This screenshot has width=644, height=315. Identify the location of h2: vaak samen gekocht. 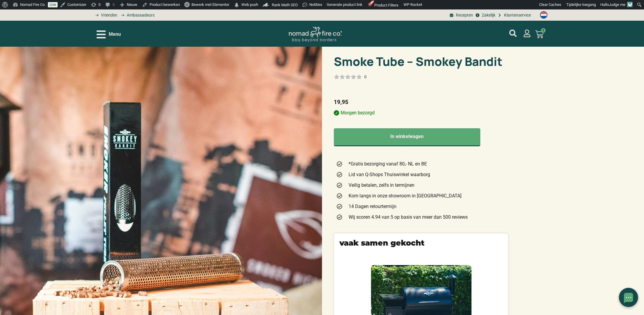
(421, 243).